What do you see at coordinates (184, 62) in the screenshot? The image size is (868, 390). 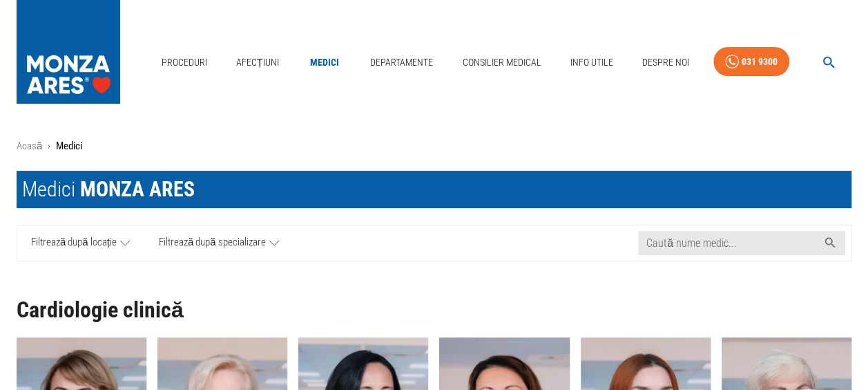 I see `a: Proceduri` at bounding box center [184, 62].